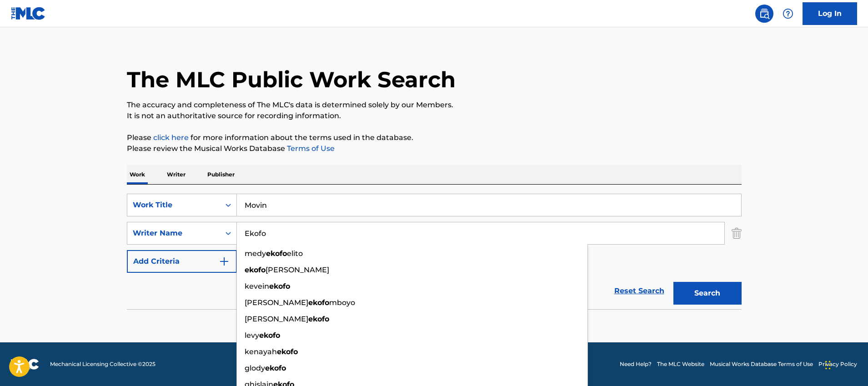 This screenshot has width=868, height=386. Describe the element at coordinates (174, 205) in the screenshot. I see `div: Work Title` at that location.